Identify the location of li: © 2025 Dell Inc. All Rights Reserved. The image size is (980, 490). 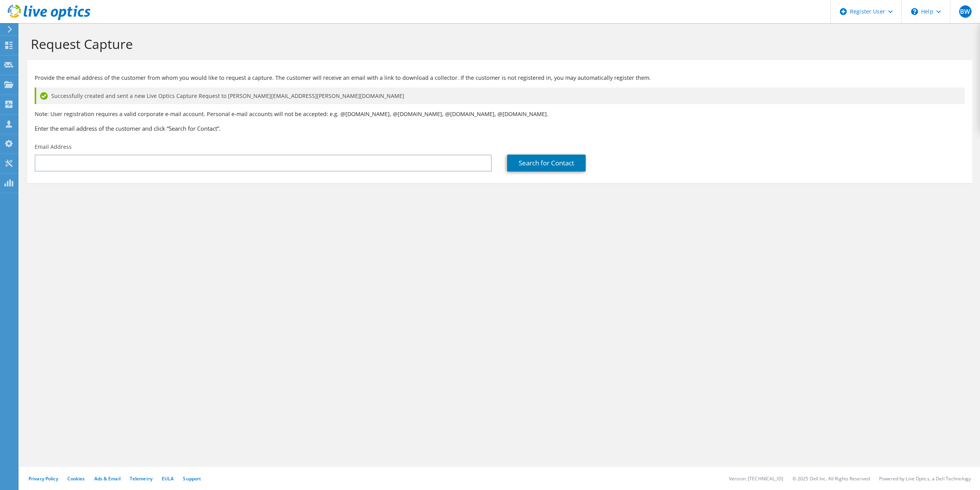
(831, 478).